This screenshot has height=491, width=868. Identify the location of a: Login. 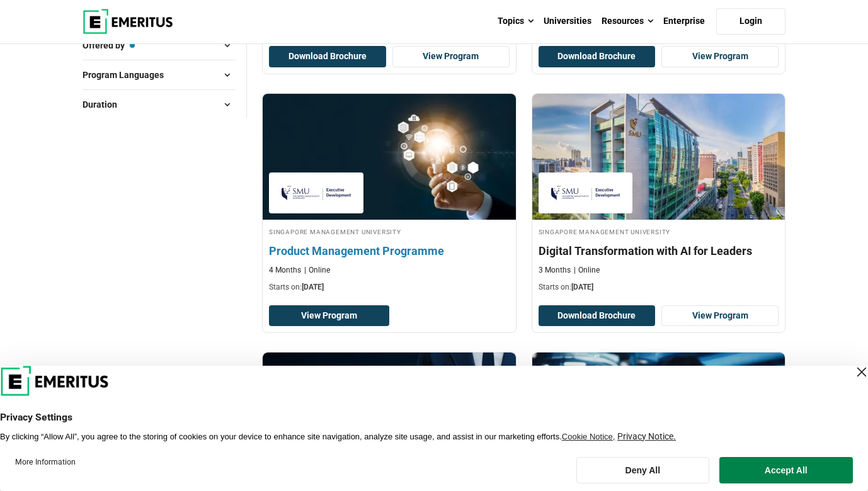
(751, 21).